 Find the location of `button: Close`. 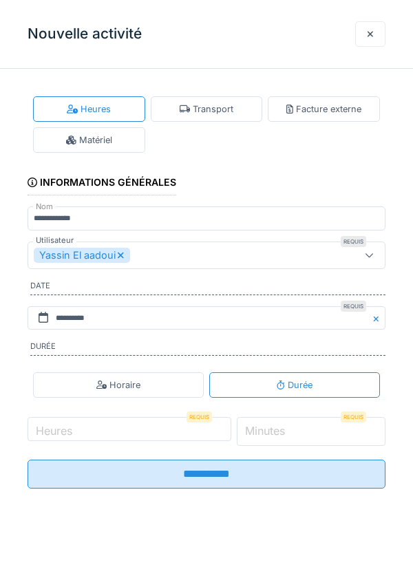

button: Close is located at coordinates (378, 318).